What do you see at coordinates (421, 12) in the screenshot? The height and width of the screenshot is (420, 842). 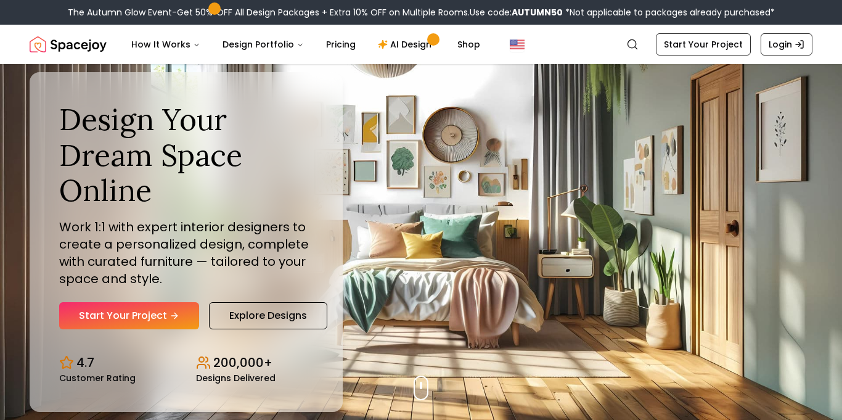 I see `div: The Autumn Glow Event-Get 50% OFF All Design Packages + Extra 10% OFF on Multiple Rooms.` at bounding box center [421, 12].